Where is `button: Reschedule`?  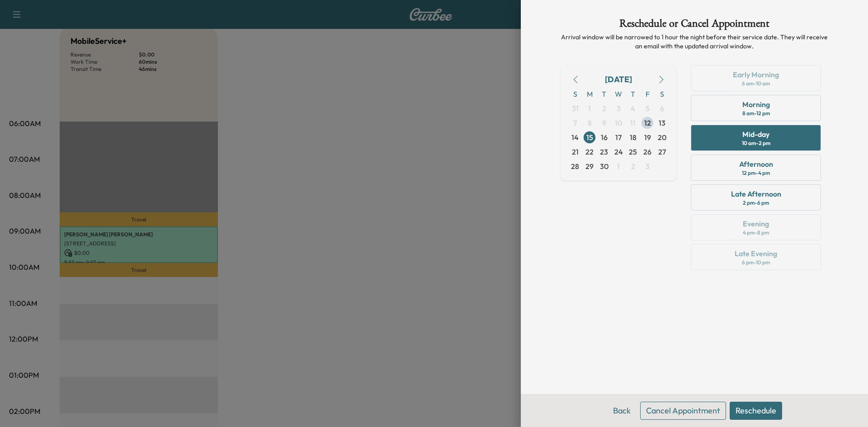 button: Reschedule is located at coordinates (757, 411).